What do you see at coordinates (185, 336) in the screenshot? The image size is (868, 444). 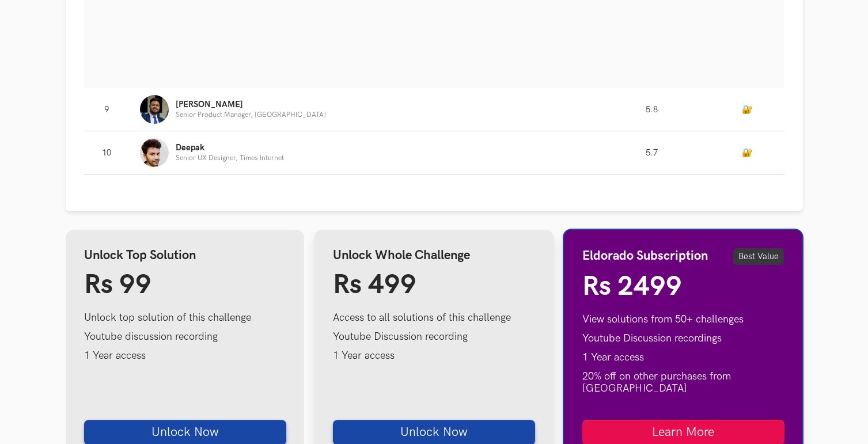 I see `li: Youtube discussion recording` at bounding box center [185, 336].